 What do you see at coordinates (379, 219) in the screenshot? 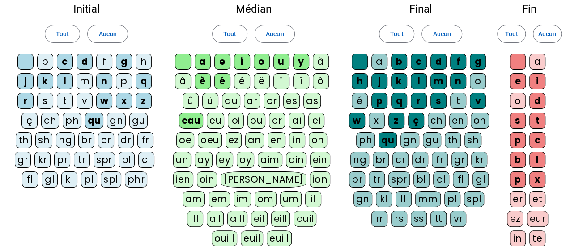
I see `div: rr` at bounding box center [379, 219].